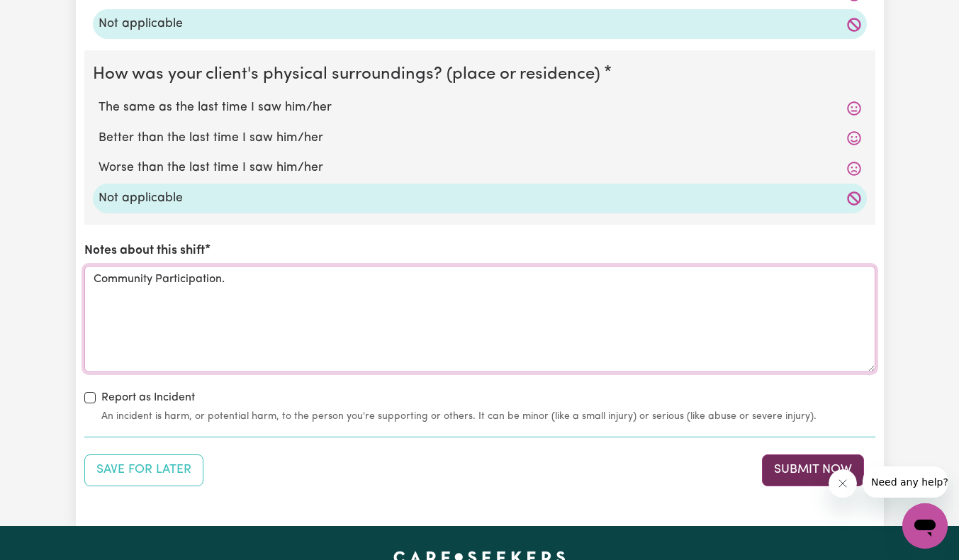  What do you see at coordinates (480, 319) in the screenshot?
I see `textarea: Community Participation.` at bounding box center [480, 319].